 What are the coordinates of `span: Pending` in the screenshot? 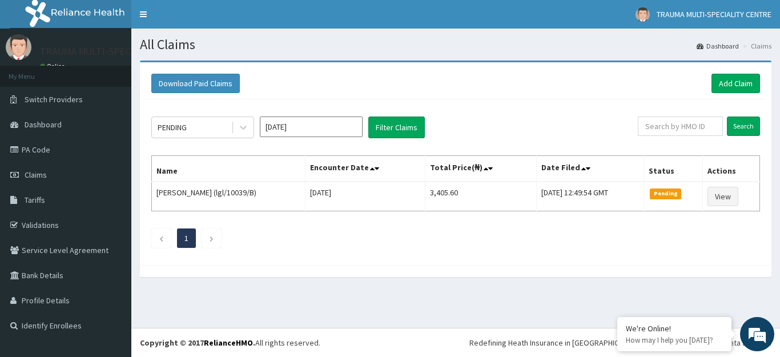 It's located at (665, 194).